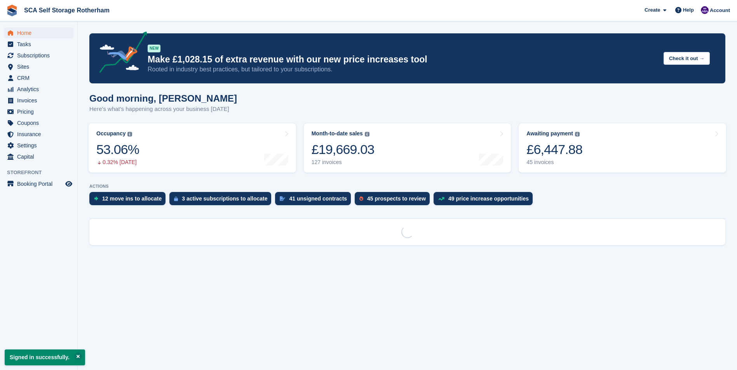  What do you see at coordinates (407, 148) in the screenshot?
I see `a: Month-to-date sales £19,669.03 127 invoices` at bounding box center [407, 148].